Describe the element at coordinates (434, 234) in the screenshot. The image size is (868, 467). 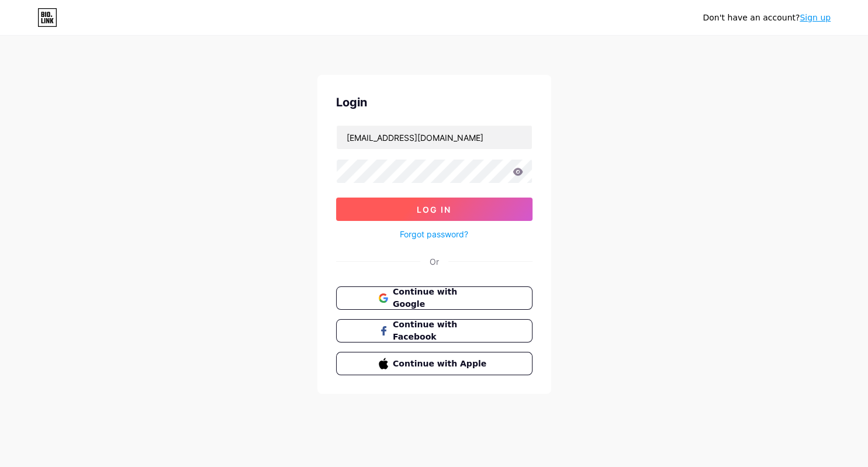
I see `a: Forgot password?` at that location.